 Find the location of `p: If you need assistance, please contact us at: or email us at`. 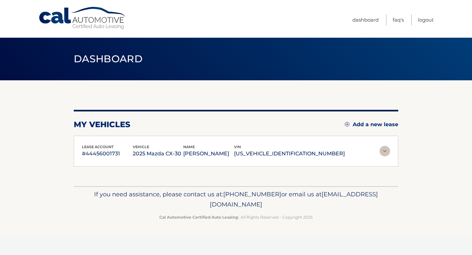

p: If you need assistance, please contact us at: or email us at is located at coordinates (236, 200).